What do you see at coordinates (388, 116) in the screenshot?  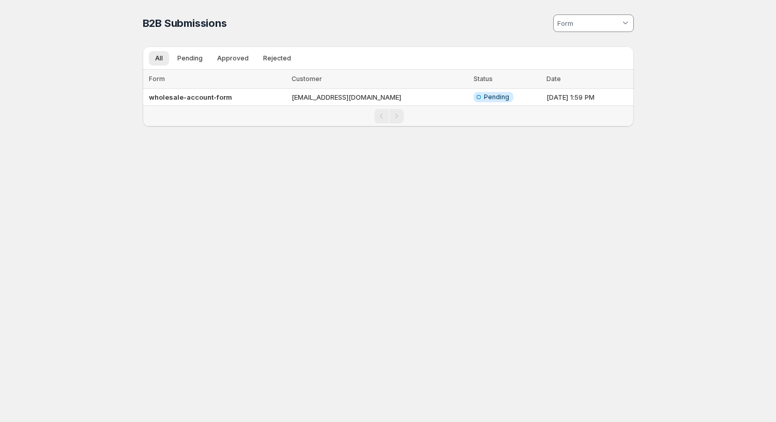 I see `nav: Pagination` at bounding box center [388, 116].